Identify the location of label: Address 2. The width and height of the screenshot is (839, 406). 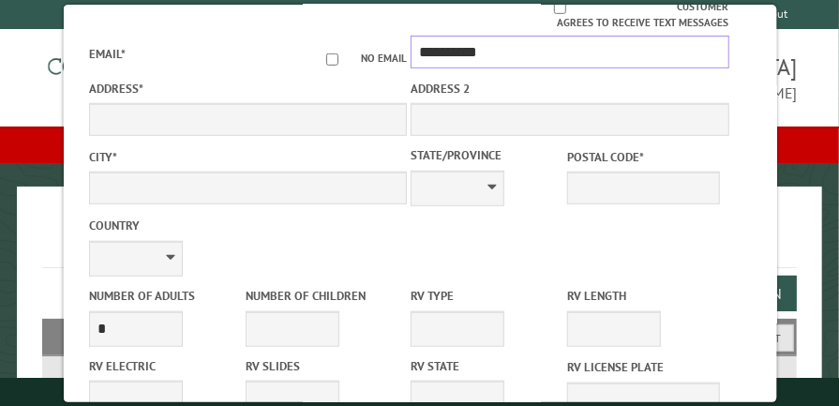
(568, 88).